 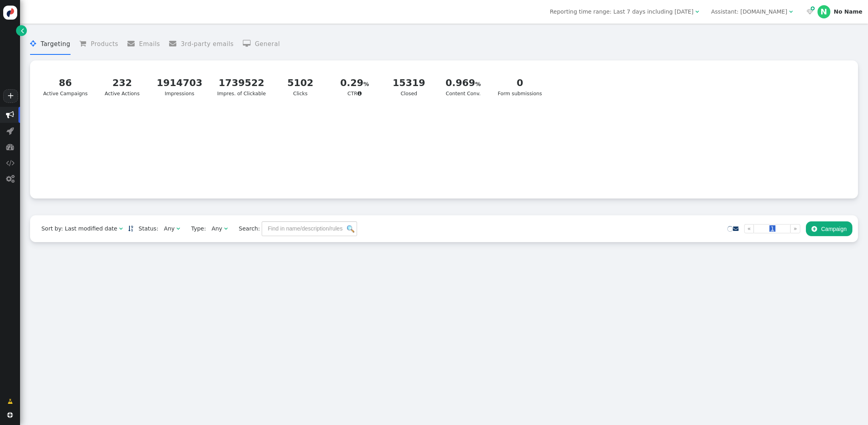 I want to click on a: 0.29CTR, so click(x=354, y=87).